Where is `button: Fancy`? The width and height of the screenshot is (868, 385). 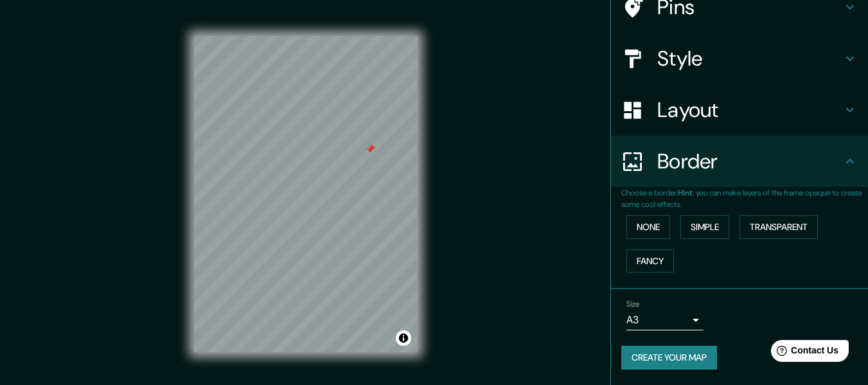 button: Fancy is located at coordinates (650, 261).